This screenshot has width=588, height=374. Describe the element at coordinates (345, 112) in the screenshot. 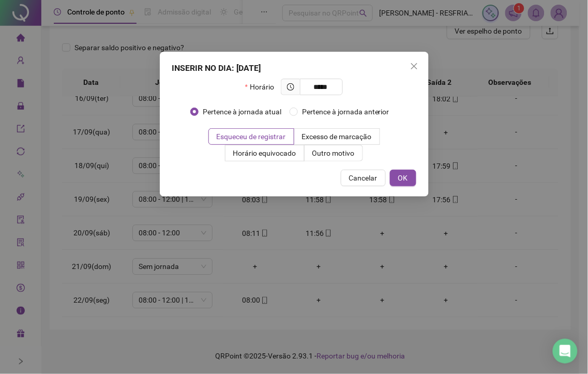

I see `span: Pertence à jornada anterior` at that location.